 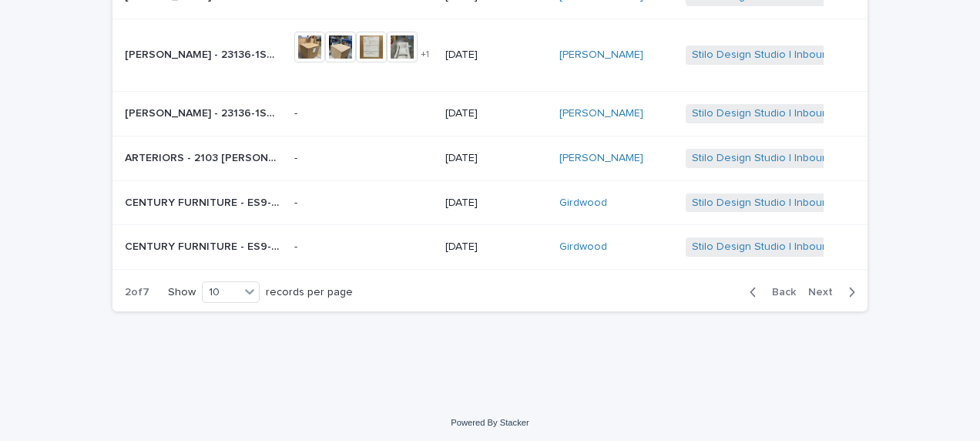 What do you see at coordinates (835, 292) in the screenshot?
I see `button: Next` at bounding box center [835, 292].